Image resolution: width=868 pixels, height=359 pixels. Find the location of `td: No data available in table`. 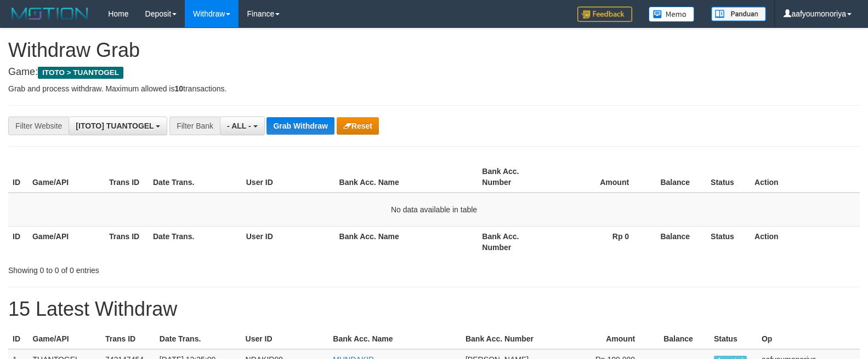

td: No data available in table is located at coordinates (434, 210).